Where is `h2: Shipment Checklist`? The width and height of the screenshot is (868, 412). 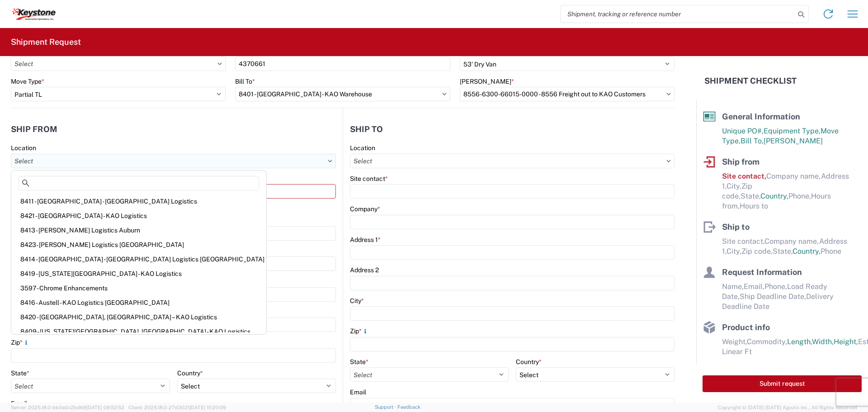
h2: Shipment Checklist is located at coordinates (751, 81).